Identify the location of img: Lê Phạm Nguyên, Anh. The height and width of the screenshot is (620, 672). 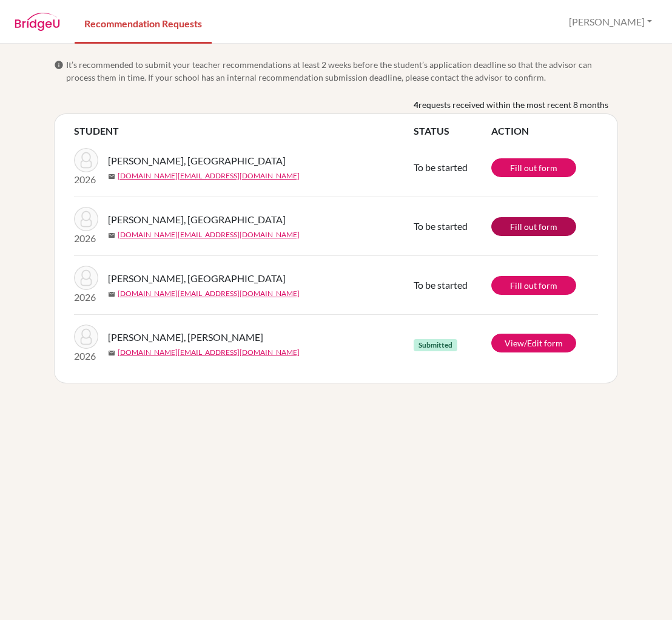
(86, 160).